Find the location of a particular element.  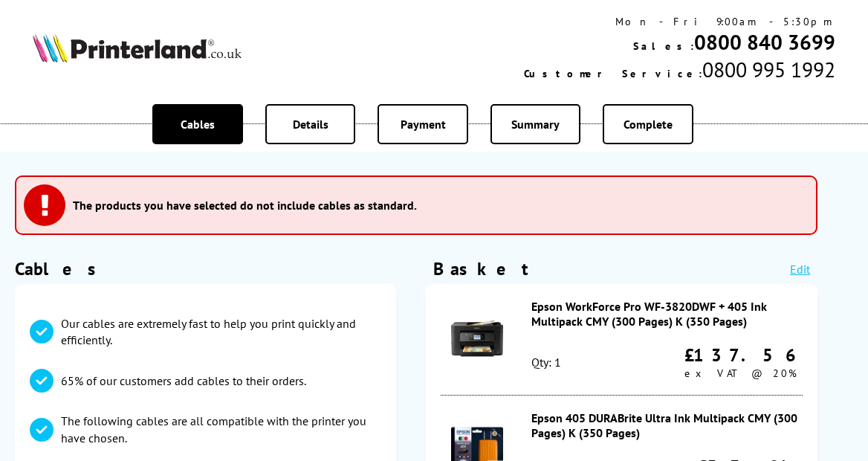

span: 0800 995 1992 is located at coordinates (769, 69).